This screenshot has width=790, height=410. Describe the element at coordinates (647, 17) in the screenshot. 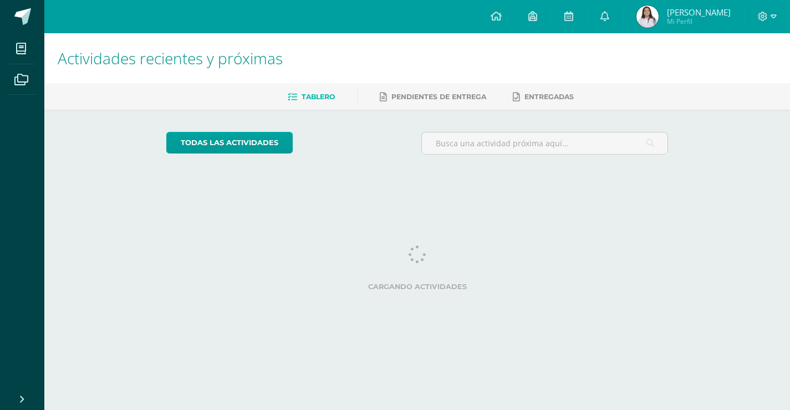

I see `img: 17241223837efaeb1e1d783b7c4e1828.png` at that location.